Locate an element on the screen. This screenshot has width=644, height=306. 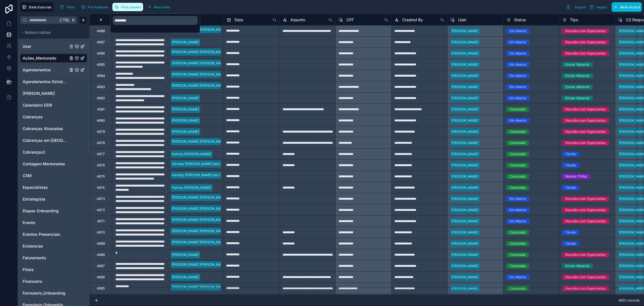
span: Filiais is located at coordinates (28, 270).